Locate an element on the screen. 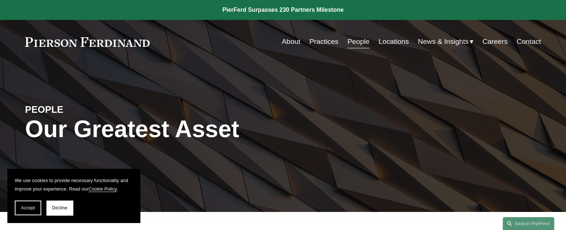 The height and width of the screenshot is (230, 566). a: Cookie Policy is located at coordinates (102, 189).